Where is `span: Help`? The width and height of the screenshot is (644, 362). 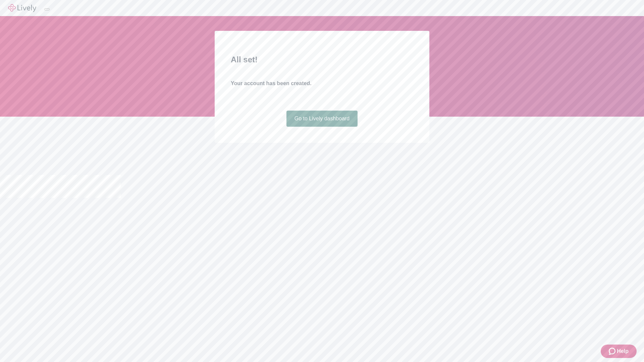
span: Help is located at coordinates (623, 351).